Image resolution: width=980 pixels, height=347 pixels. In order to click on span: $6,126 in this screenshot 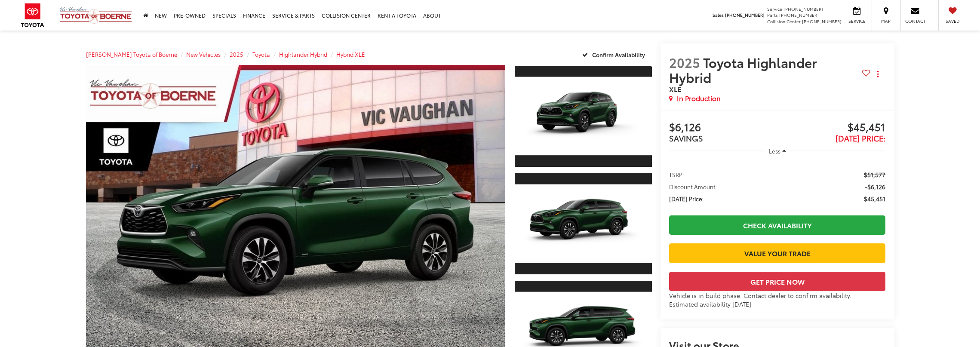, I will do `click(723, 127)`.